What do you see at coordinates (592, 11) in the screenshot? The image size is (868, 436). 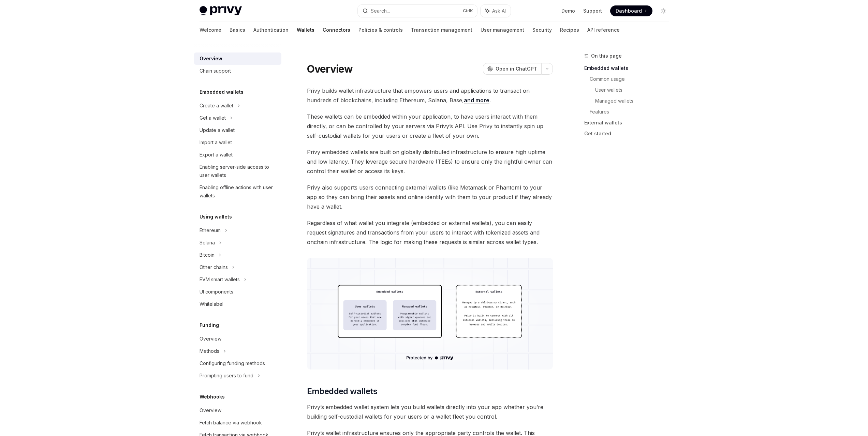 I see `a: Support` at bounding box center [592, 11].